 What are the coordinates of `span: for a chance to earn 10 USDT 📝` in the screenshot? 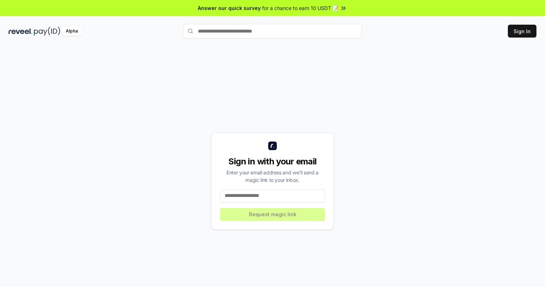 It's located at (300, 8).